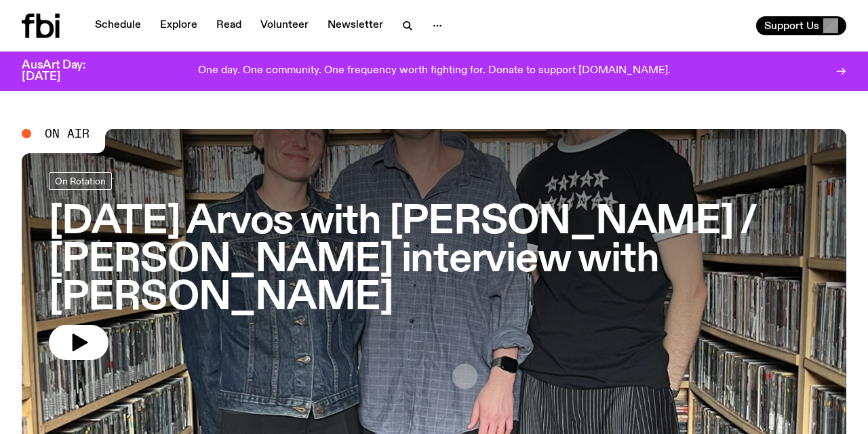  What do you see at coordinates (229, 26) in the screenshot?
I see `a: Read` at bounding box center [229, 26].